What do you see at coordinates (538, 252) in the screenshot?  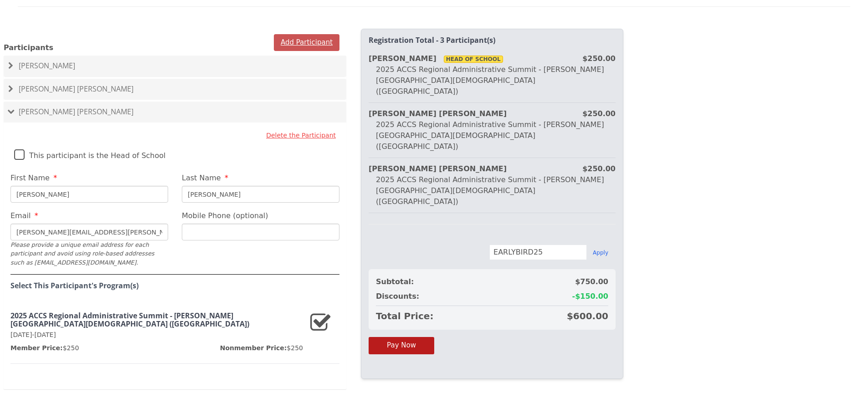 I see `input: Enter discount code` at bounding box center [538, 252].